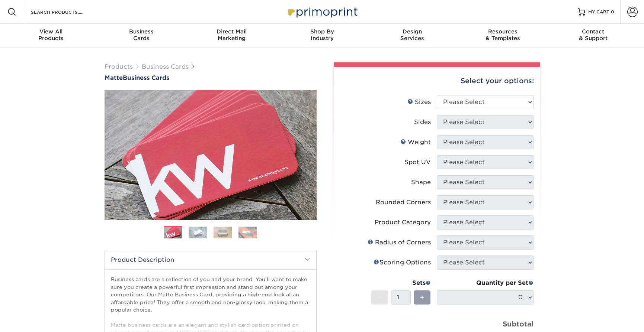 This screenshot has width=644, height=332. What do you see at coordinates (51, 35) in the screenshot?
I see `div: Products` at bounding box center [51, 35].